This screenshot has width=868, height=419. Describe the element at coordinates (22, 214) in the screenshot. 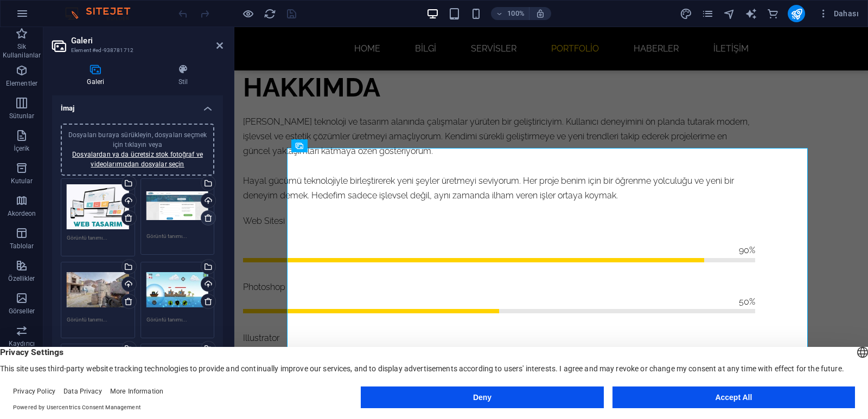

I see `p: Akordeon` at that location.